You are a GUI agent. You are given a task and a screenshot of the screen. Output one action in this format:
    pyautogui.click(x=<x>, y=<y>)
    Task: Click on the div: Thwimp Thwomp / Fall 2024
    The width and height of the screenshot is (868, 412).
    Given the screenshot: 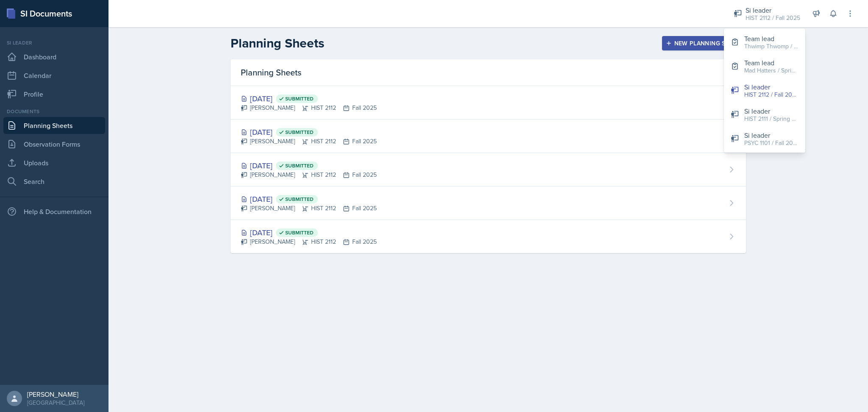 What is the action you would take?
    pyautogui.click(x=771, y=46)
    